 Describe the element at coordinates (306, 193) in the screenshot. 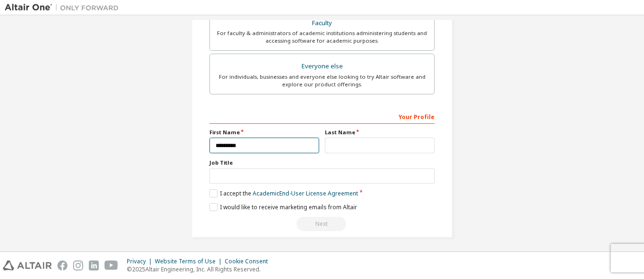

I see `a: Academic End-User License Agreement` at that location.